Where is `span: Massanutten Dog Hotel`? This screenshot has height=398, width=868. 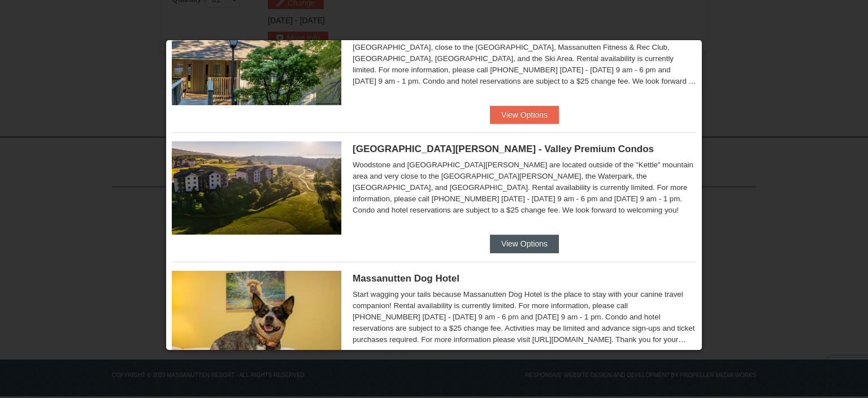
span: Massanutten Dog Hotel is located at coordinates (406, 278).